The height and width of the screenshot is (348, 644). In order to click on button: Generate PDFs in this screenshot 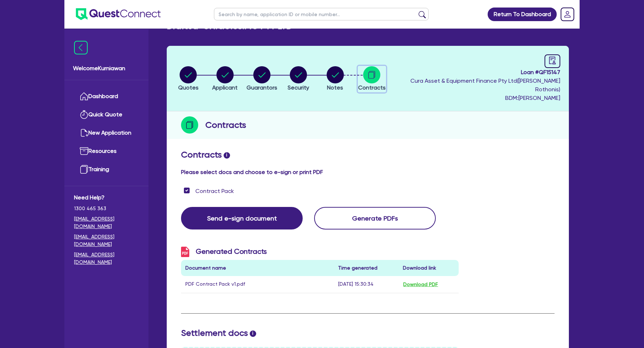, I will do `click(375, 218)`.